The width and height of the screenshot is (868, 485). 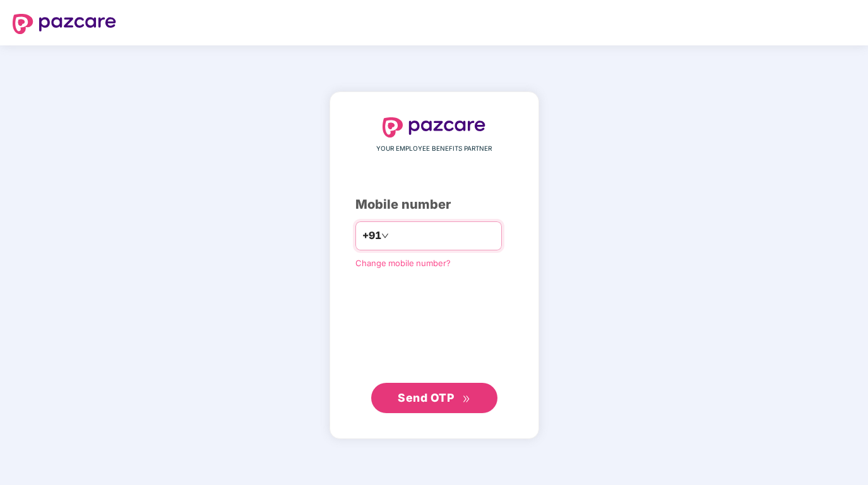 What do you see at coordinates (403, 263) in the screenshot?
I see `a: Change mobile number?` at bounding box center [403, 263].